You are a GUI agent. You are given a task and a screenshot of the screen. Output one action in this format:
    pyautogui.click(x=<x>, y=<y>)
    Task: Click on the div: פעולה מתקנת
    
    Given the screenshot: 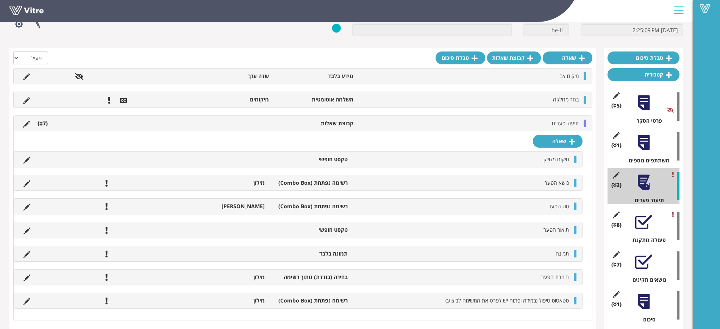 What is the action you would take?
    pyautogui.click(x=646, y=240)
    